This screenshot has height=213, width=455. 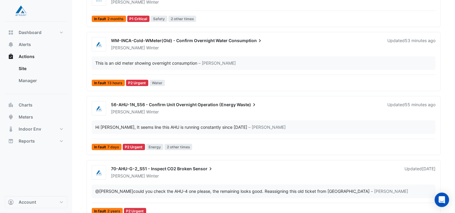 What do you see at coordinates (420, 40) in the screenshot?
I see `span: Thu 21-Aug-2025 10:01 AEST` at bounding box center [420, 40].